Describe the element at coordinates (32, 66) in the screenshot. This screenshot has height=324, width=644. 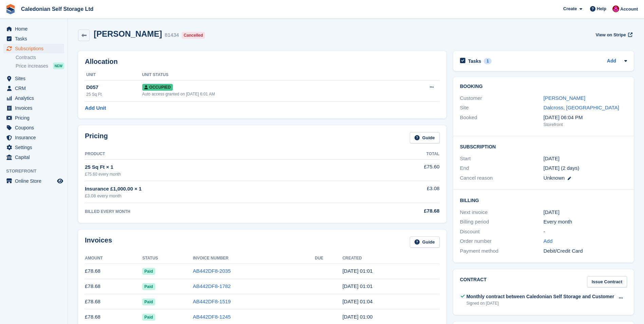
I see `span: Price increases` at that location.